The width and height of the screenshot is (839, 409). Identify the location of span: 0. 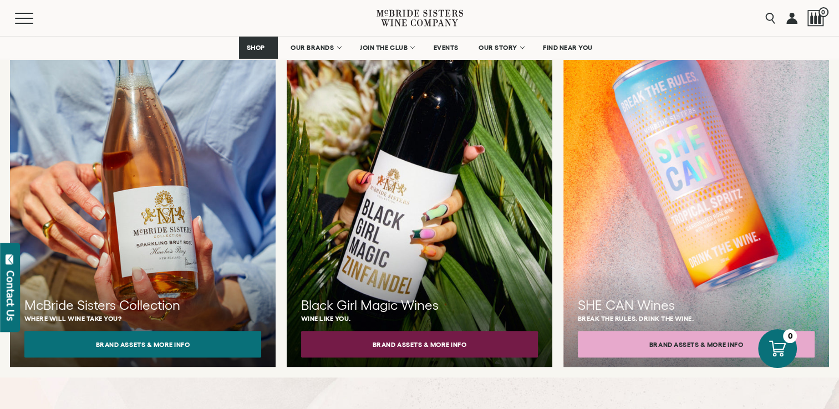
(824, 12).